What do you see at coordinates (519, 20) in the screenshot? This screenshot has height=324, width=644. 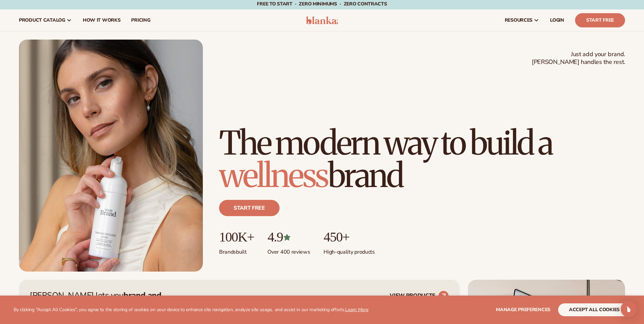 I see `span: resources` at bounding box center [519, 20].